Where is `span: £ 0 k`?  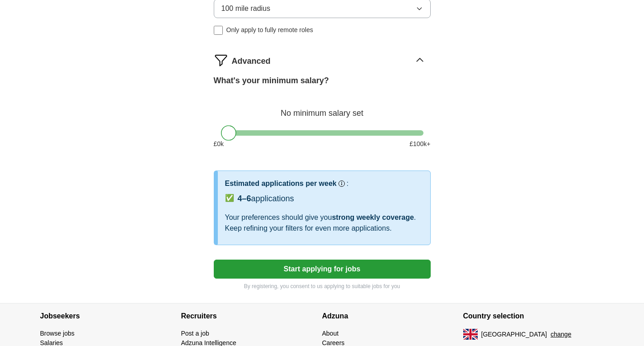 span: £ 0 k is located at coordinates (219, 144).